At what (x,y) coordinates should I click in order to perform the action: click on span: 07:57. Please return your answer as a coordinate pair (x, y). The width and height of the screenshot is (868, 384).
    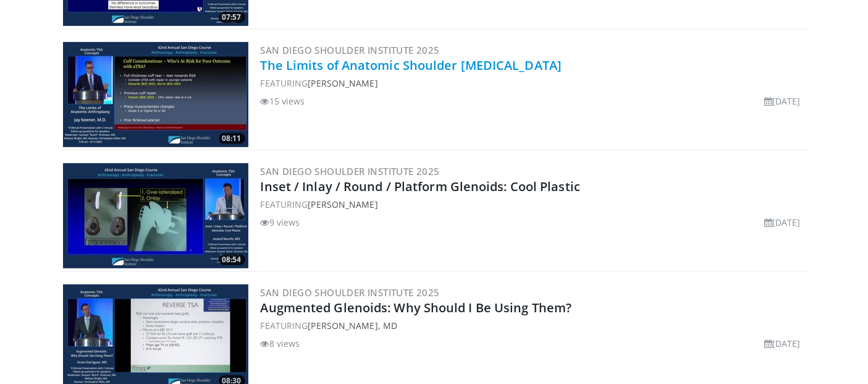
    Looking at the image, I should click on (232, 18).